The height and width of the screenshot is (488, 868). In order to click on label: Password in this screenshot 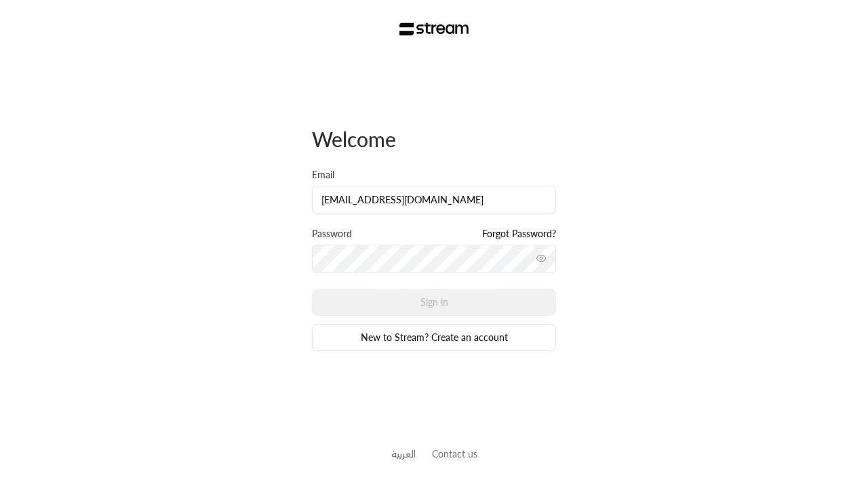, I will do `click(332, 234)`.